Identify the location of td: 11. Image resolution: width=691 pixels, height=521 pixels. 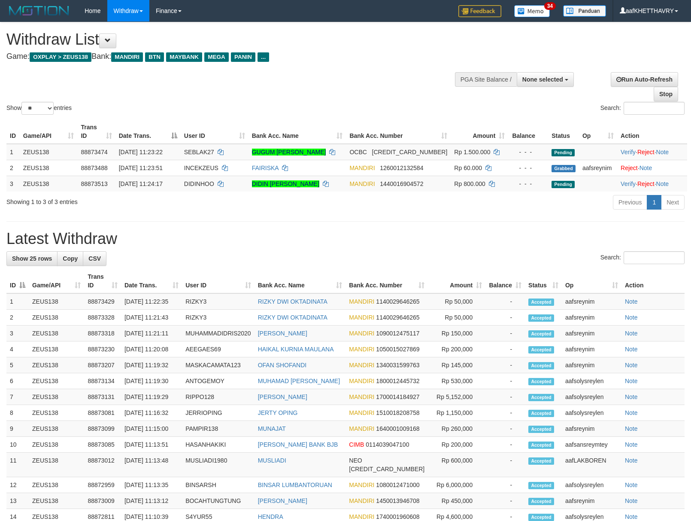
(18, 465).